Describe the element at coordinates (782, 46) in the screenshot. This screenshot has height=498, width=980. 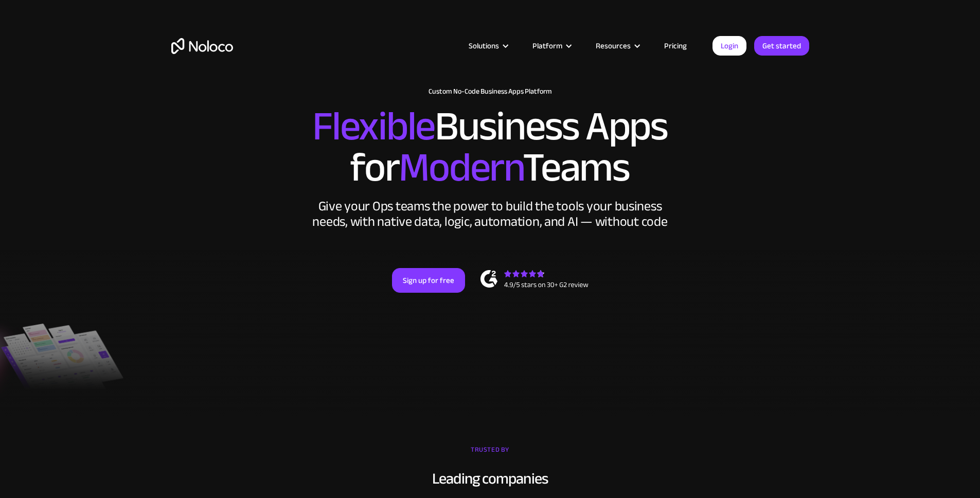
I see `a: Get started` at that location.